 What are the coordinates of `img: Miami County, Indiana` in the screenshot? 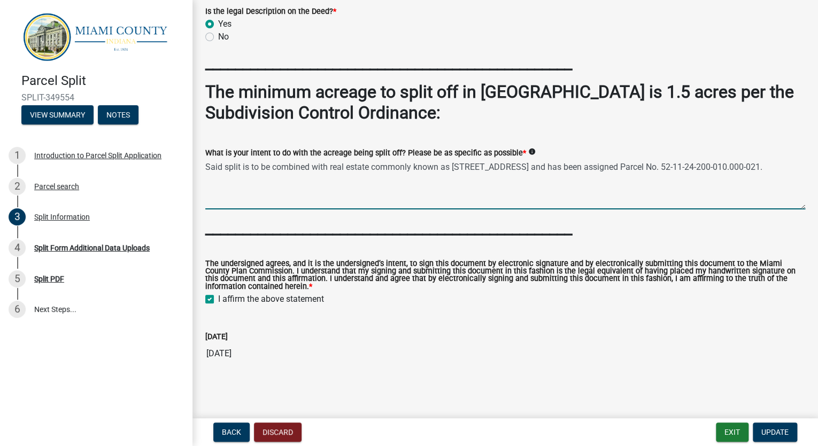 It's located at (98, 36).